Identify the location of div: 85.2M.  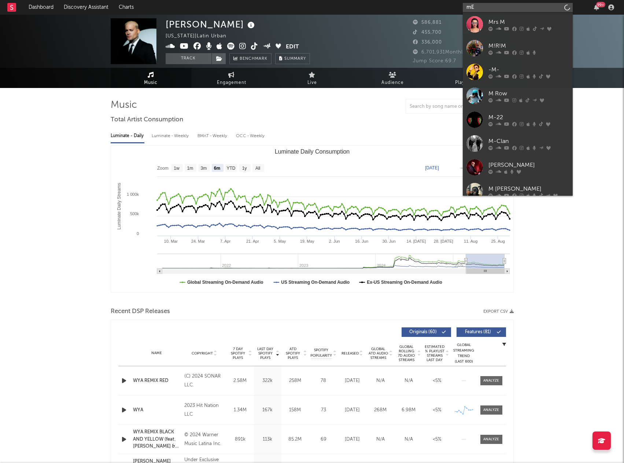
(295, 439).